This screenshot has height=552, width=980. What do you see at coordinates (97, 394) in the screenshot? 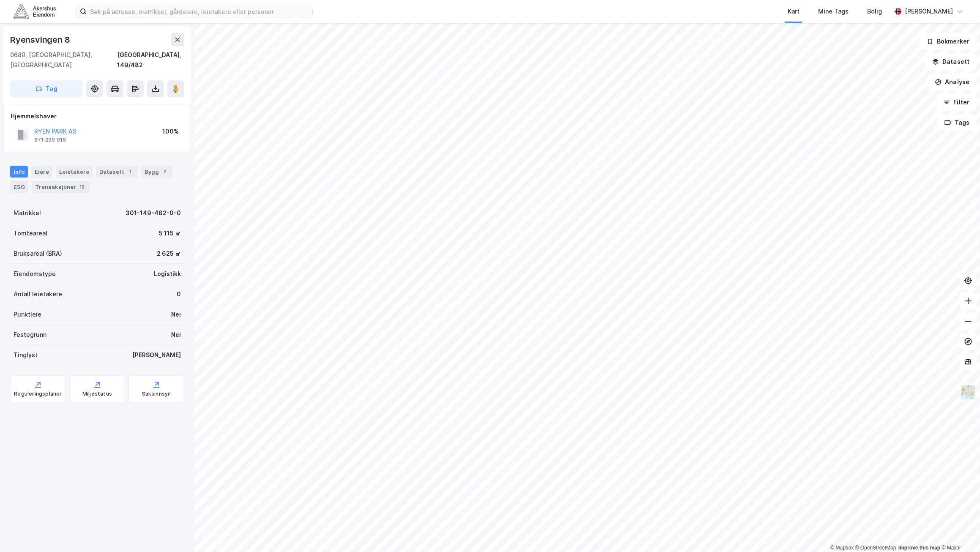
I see `div: Miljøstatus` at bounding box center [97, 394].